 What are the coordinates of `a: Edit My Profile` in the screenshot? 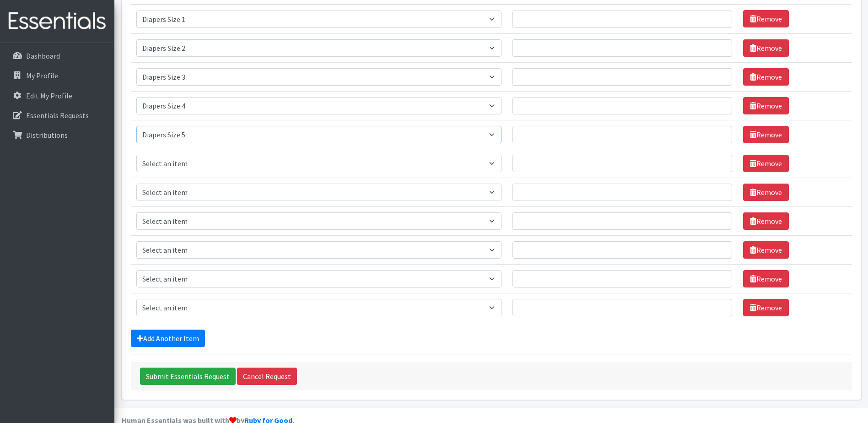 It's located at (57, 96).